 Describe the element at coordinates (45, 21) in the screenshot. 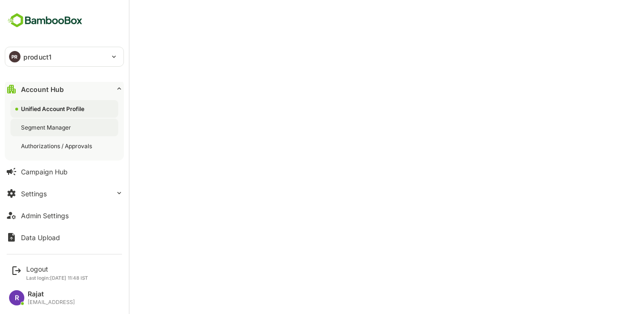

I see `img: BambooboxFullLogoMark.5f36c76dfaba33ec1ec1367b70bb1252.svg` at that location.